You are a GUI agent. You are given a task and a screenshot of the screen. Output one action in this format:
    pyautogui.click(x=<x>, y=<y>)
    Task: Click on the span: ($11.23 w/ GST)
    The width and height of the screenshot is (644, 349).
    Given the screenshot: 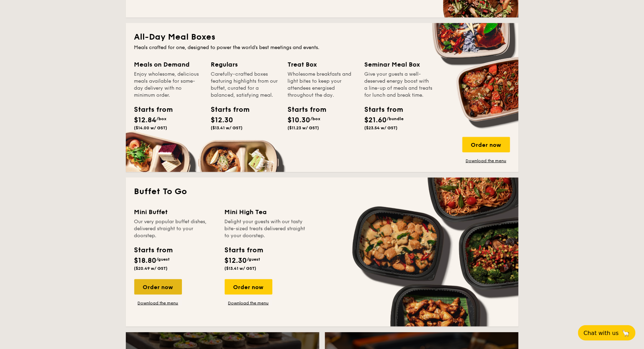 What is the action you would take?
    pyautogui.click(x=303, y=128)
    